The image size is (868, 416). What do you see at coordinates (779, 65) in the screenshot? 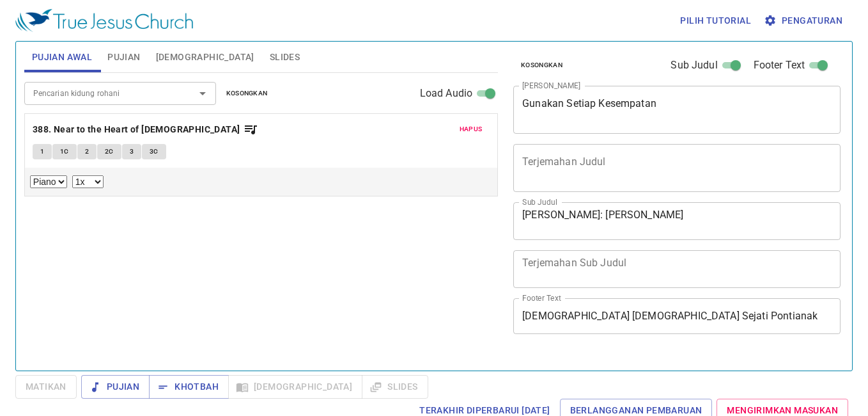
I see `span: Footer Text` at bounding box center [779, 65].